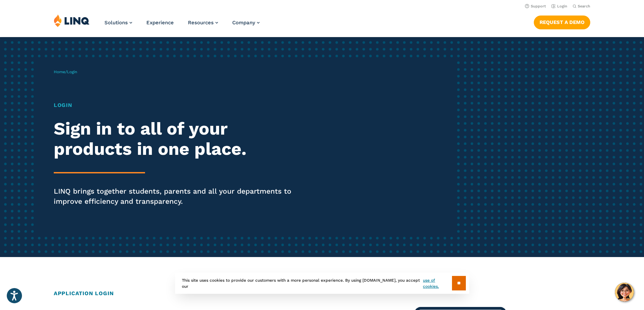 This screenshot has height=310, width=644. I want to click on h2: Sign in to all of your products in one place., so click(178, 140).